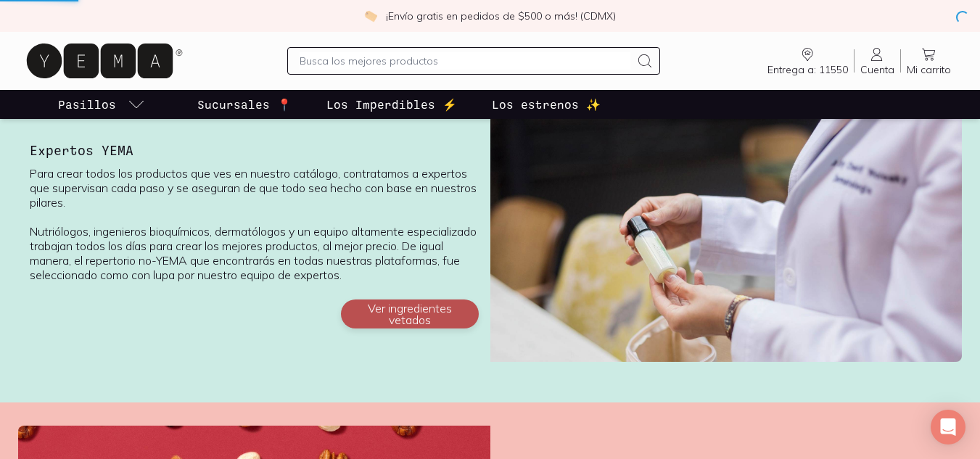  Describe the element at coordinates (102, 105) in the screenshot. I see `a: pasillo-todos-link` at that location.